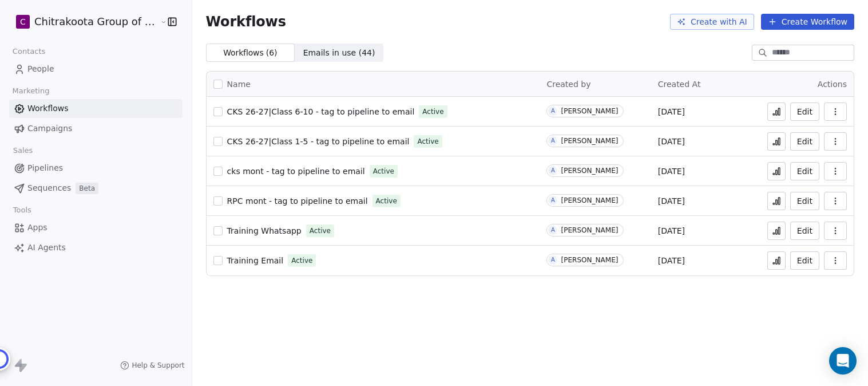 This screenshot has width=868, height=386. I want to click on span: Tools, so click(22, 210).